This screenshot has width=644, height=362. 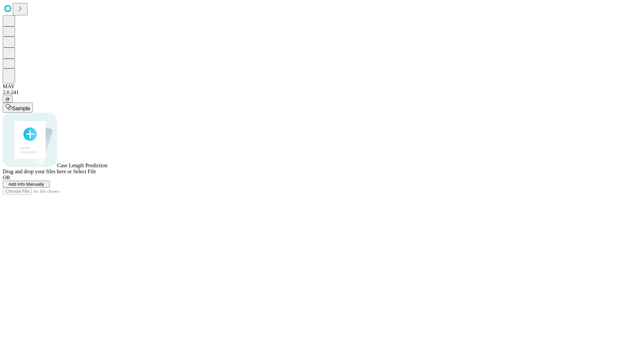 I want to click on div: MAY, so click(x=322, y=86).